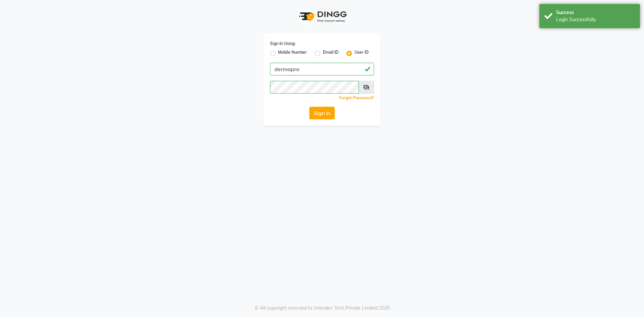 The image size is (644, 317). What do you see at coordinates (322, 17) in the screenshot?
I see `img: logo1.svg` at bounding box center [322, 17].